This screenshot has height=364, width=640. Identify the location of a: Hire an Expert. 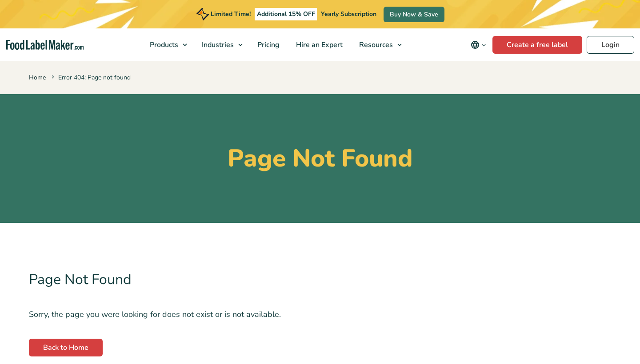
(318, 45).